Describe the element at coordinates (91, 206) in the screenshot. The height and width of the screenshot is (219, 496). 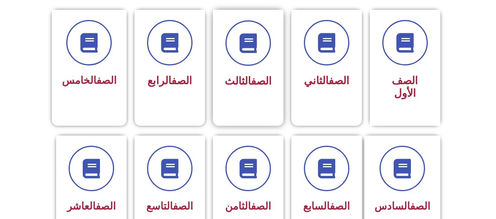
I see `span: العاشر` at that location.